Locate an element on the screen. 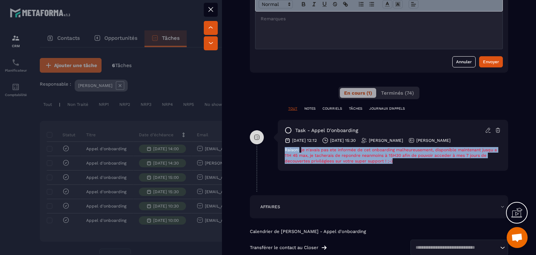 This screenshot has height=255, width=536. span: Terminés (74) is located at coordinates (397, 93).